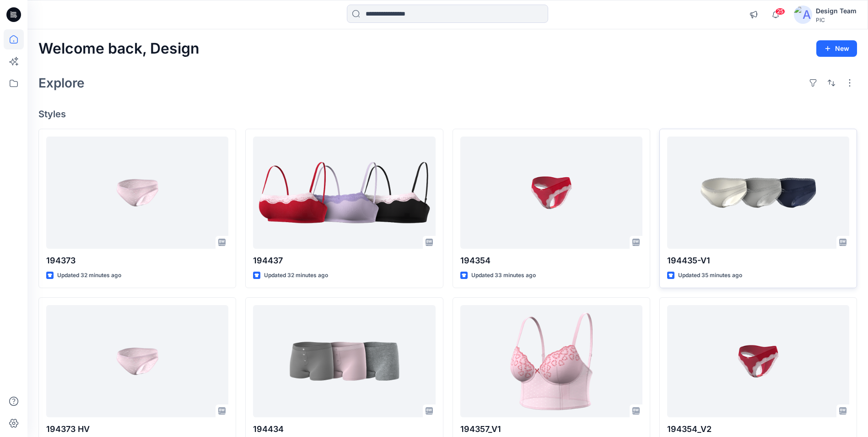 The image size is (868, 437). I want to click on a: 194373, so click(138, 192).